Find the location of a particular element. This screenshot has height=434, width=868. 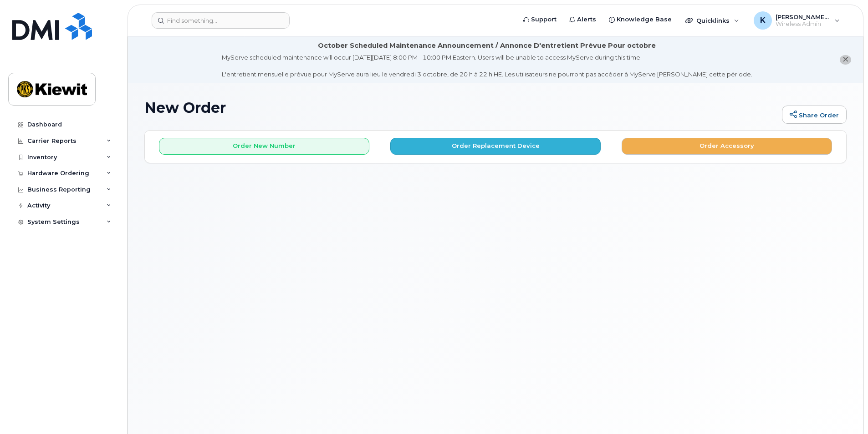

button: close notification is located at coordinates (845, 60).